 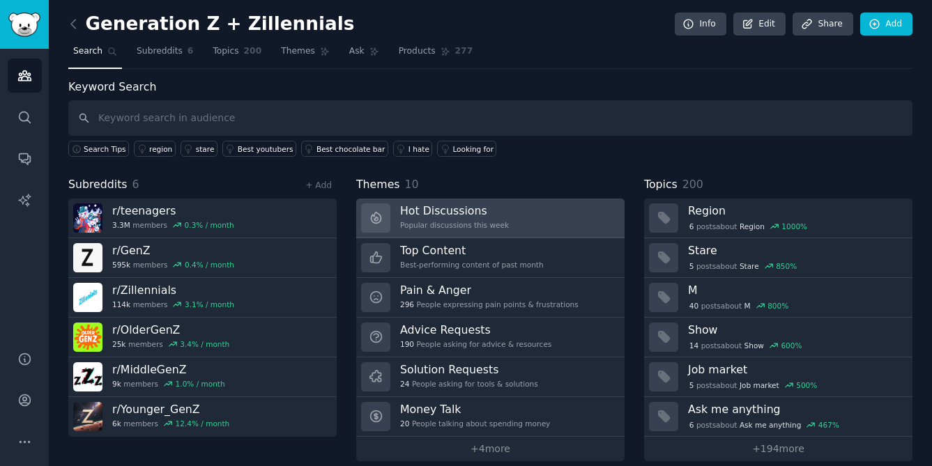 I want to click on span: 25k, so click(x=119, y=344).